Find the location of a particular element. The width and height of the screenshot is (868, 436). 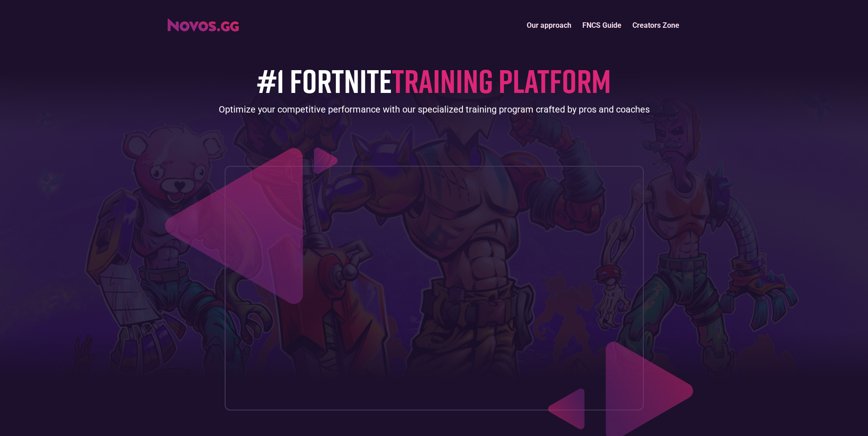

a: Our approach is located at coordinates (549, 25).